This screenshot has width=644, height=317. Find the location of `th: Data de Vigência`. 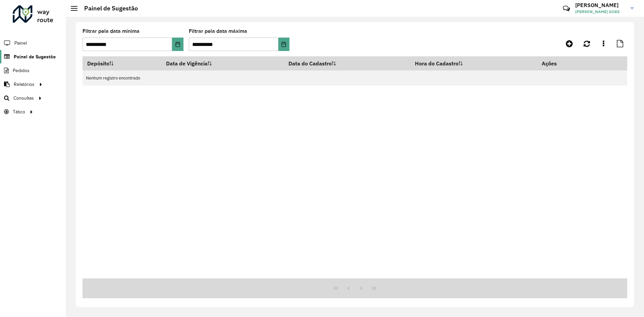

th: Data de Vigência is located at coordinates (222, 63).